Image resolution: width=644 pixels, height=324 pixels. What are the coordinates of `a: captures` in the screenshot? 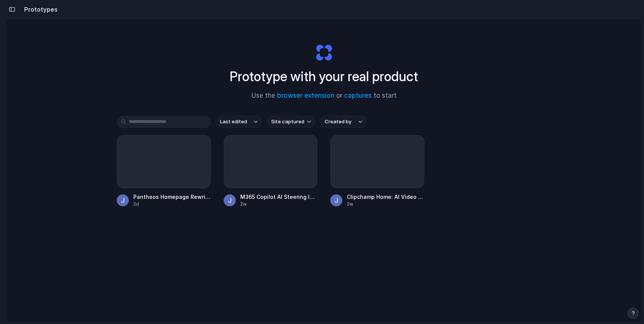 It's located at (358, 95).